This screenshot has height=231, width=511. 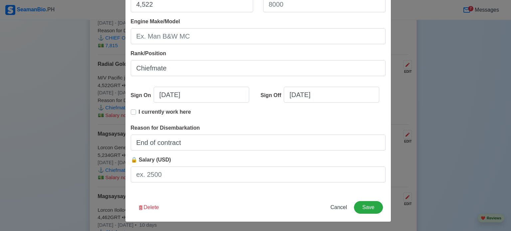 What do you see at coordinates (151, 160) in the screenshot?
I see `span: 🔒 Salary (USD)` at bounding box center [151, 160].